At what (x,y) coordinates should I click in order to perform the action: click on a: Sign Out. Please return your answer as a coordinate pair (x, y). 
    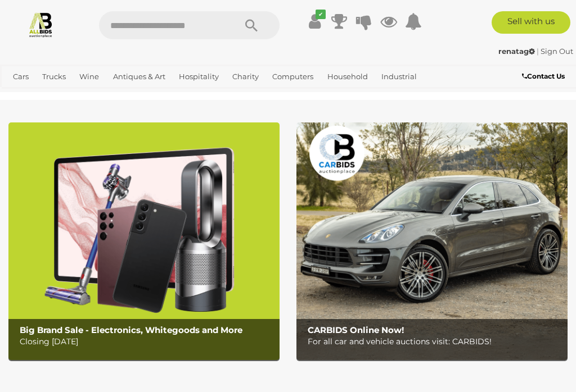
    Looking at the image, I should click on (557, 51).